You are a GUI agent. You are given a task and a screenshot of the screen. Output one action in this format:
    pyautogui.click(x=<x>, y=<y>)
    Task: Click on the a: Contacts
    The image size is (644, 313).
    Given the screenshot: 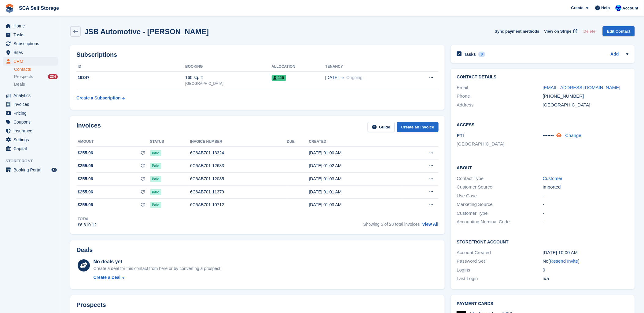 What is the action you would take?
    pyautogui.click(x=36, y=69)
    